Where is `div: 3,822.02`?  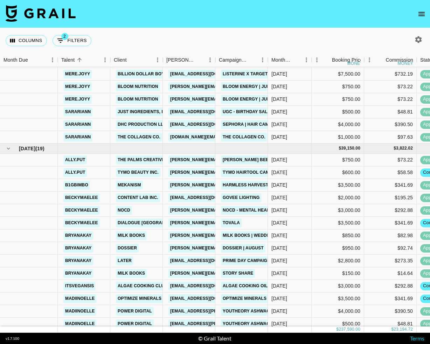
div: 3,822.02 is located at coordinates (405, 148).